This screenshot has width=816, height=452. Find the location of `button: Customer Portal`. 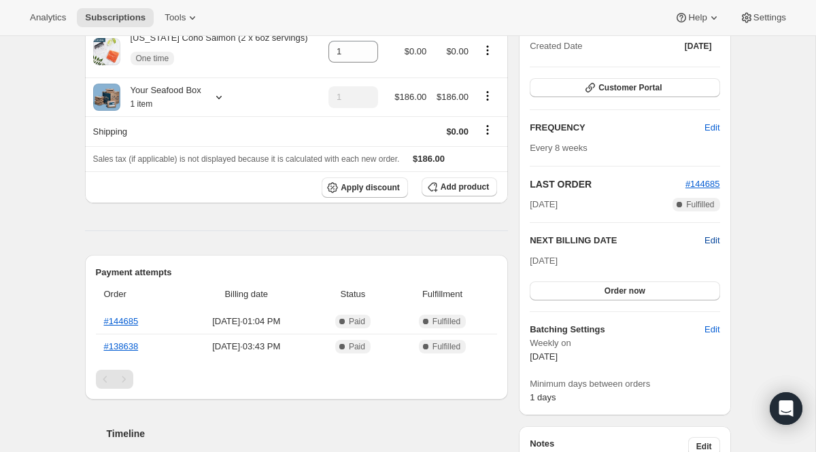

button: Customer Portal is located at coordinates (624, 88).